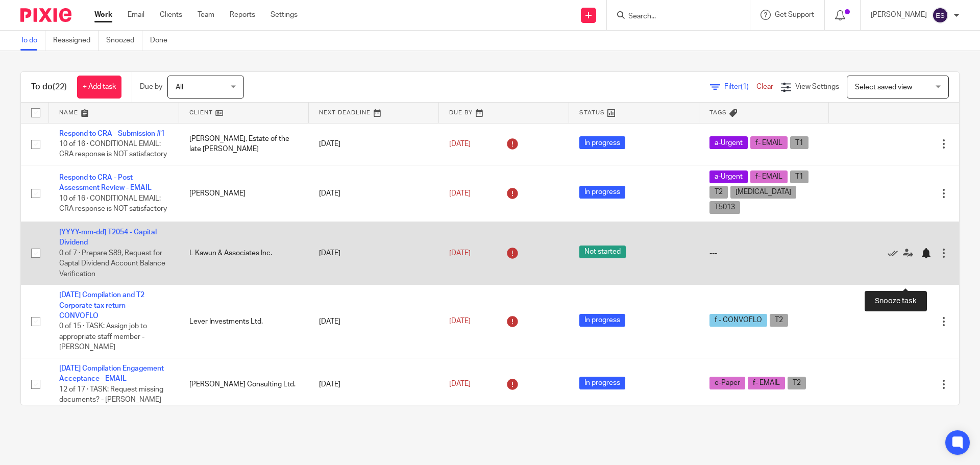 This screenshot has width=980, height=465. Describe the element at coordinates (105, 183) in the screenshot. I see `a: Respond to CRA - Post Assessment Review - EMAIL` at that location.